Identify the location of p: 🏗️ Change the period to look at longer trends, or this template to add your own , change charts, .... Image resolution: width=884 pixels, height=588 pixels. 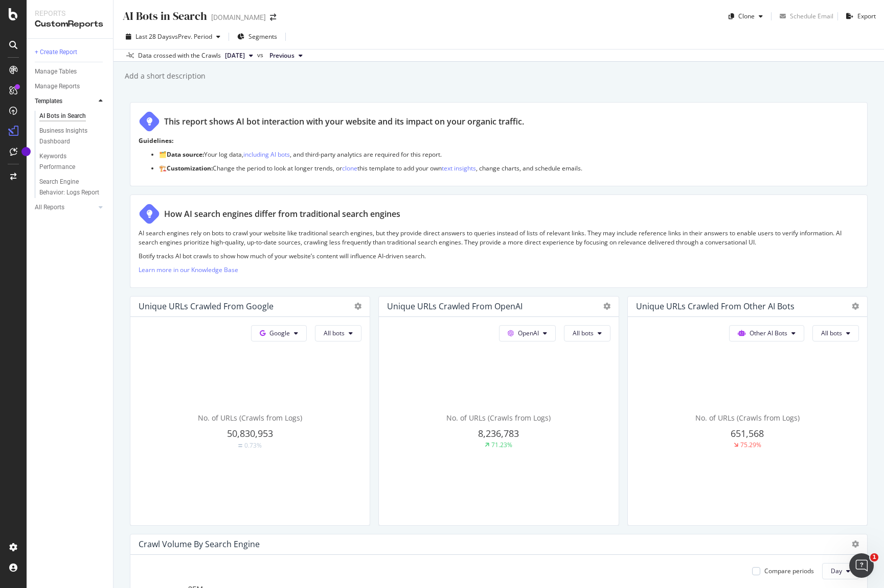
(508, 168).